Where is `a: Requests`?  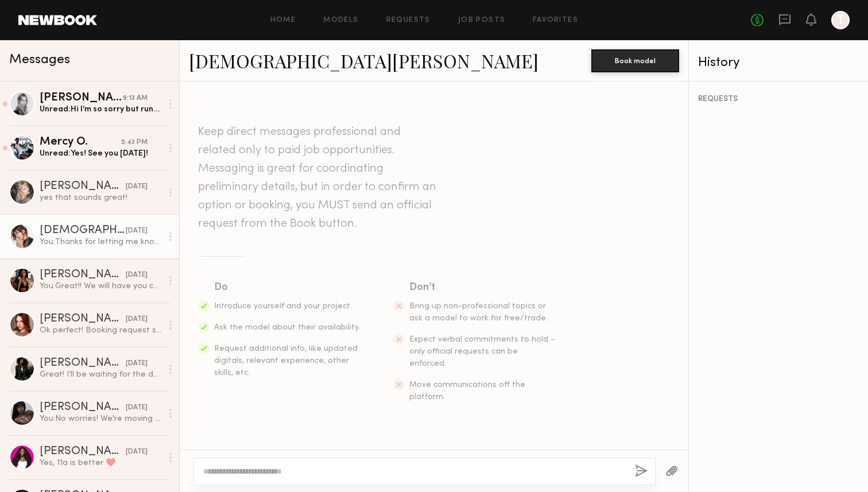
a: Requests is located at coordinates (408, 20).